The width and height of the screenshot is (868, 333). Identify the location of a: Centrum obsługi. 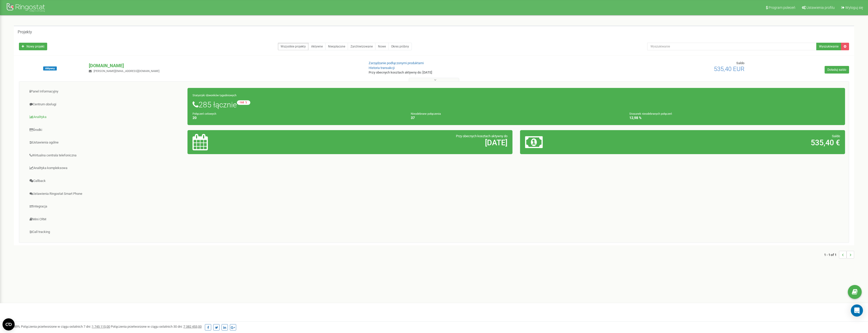
(105, 104).